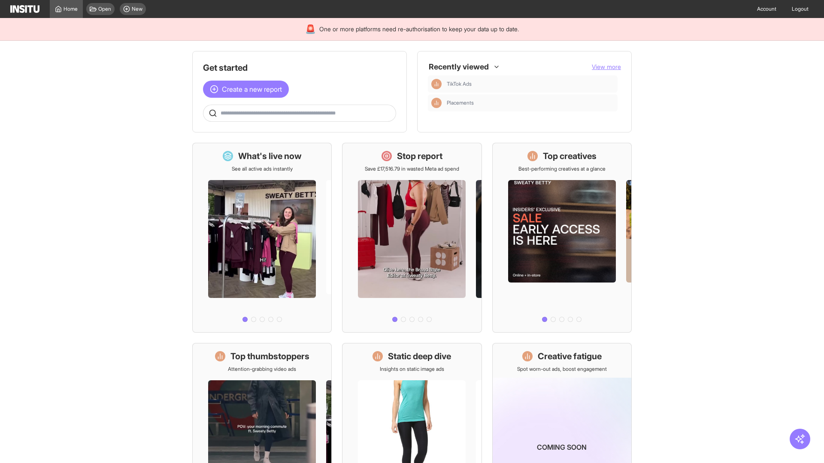 The height and width of the screenshot is (463, 824). What do you see at coordinates (246, 89) in the screenshot?
I see `button: Create a new report` at bounding box center [246, 89].